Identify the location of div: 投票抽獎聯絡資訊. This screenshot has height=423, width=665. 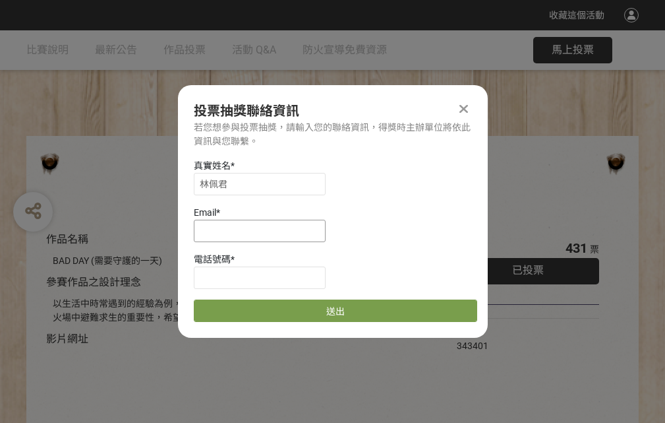
(333, 111).